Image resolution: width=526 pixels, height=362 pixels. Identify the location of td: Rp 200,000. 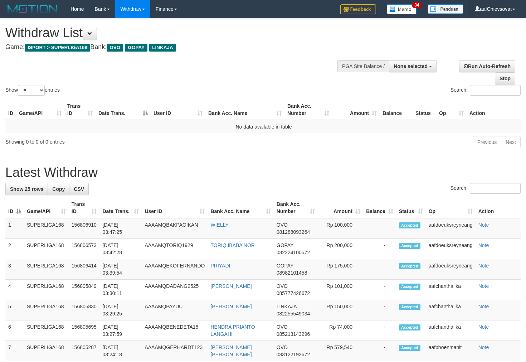
(340, 249).